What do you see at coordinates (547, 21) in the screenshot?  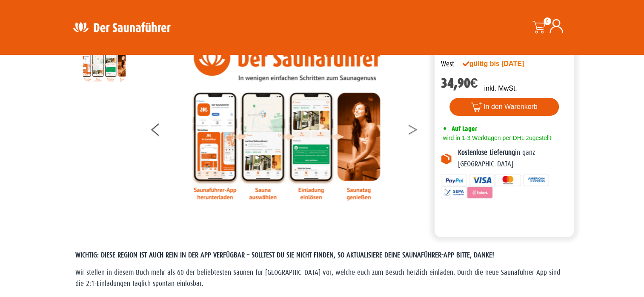 I see `span: 0` at bounding box center [547, 21].